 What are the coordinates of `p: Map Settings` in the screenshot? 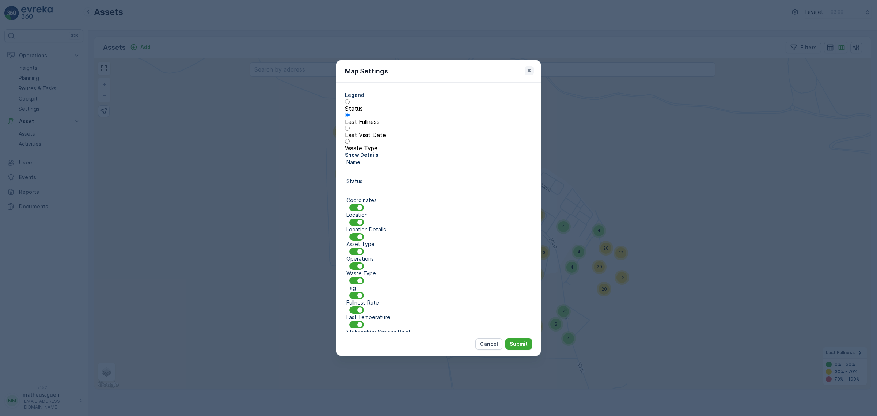 It's located at (366, 71).